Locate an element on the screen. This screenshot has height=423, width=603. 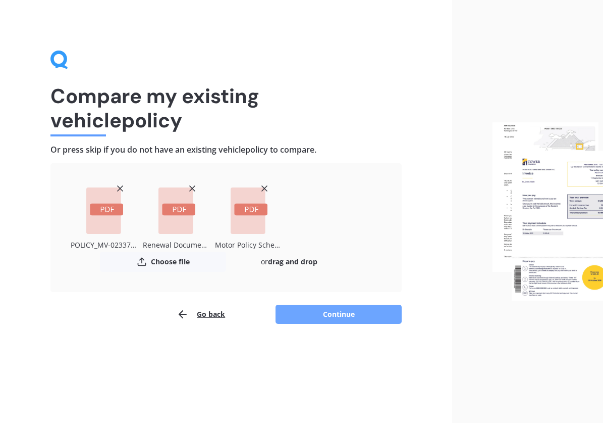
h1: Compare my existing vehicle policy is located at coordinates (226, 108).